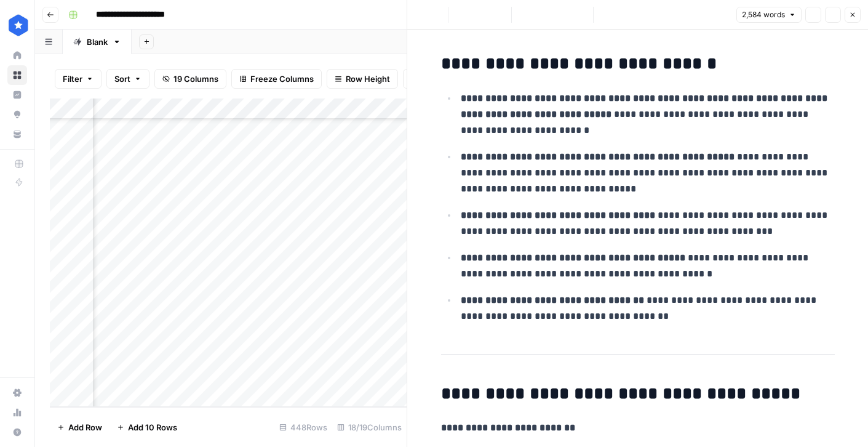 This screenshot has height=447, width=868. Describe the element at coordinates (17, 75) in the screenshot. I see `a: Browse` at that location.